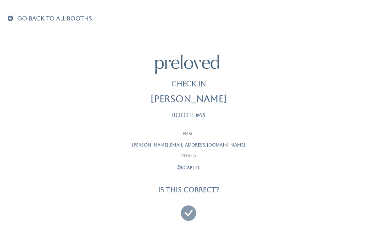 The image size is (377, 240). Describe the element at coordinates (188, 190) in the screenshot. I see `h4: Is this correct?` at that location.